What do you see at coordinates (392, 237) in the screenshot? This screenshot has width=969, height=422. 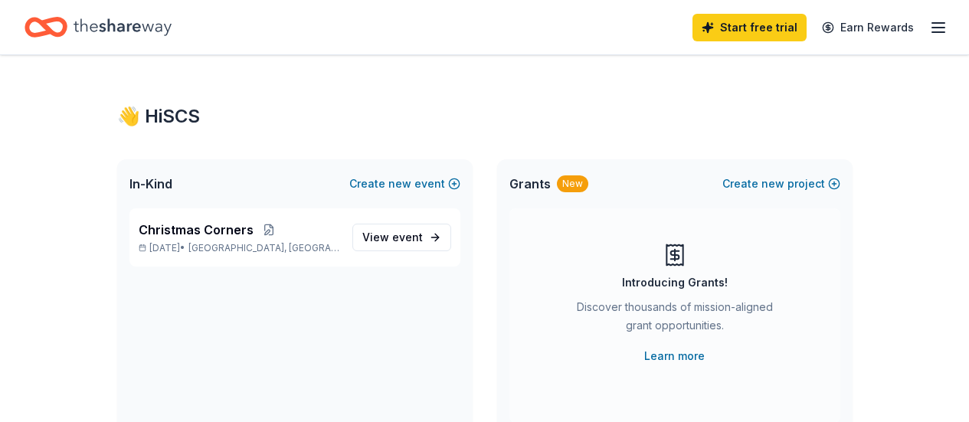 I see `span: View` at bounding box center [392, 237].